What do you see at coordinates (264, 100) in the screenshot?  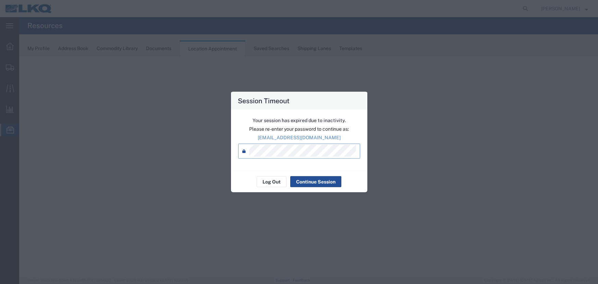 I see `h4: Session Timeout` at bounding box center [264, 100].